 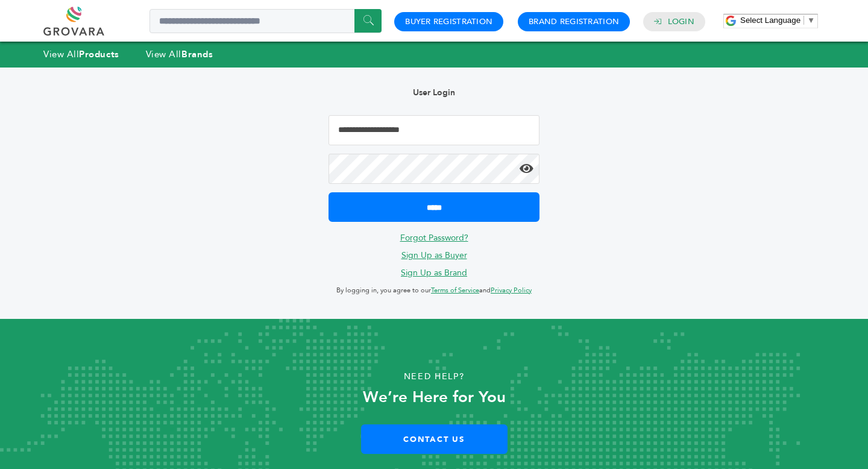 I want to click on input: Password, so click(x=434, y=169).